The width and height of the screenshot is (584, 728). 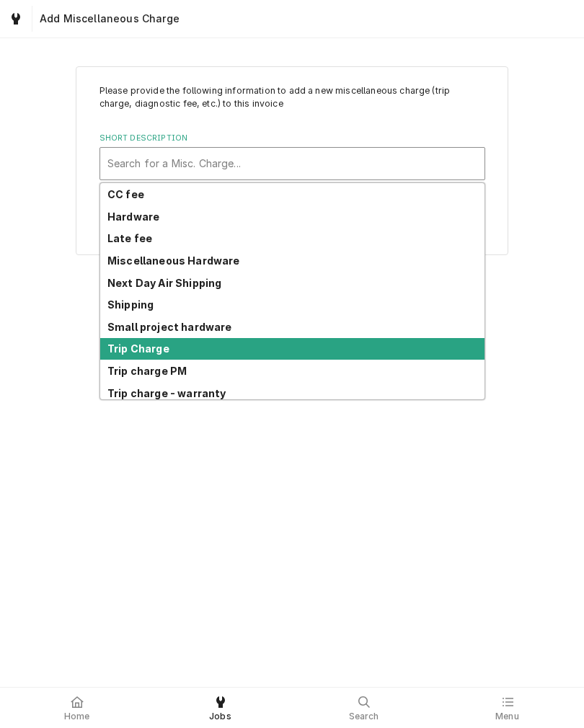 I want to click on a: Go to Jobs, so click(x=16, y=19).